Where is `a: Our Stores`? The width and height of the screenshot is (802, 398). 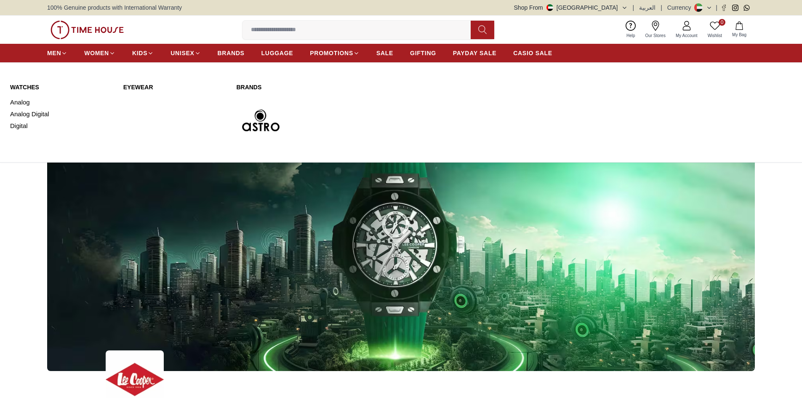 a: Our Stores is located at coordinates (655, 29).